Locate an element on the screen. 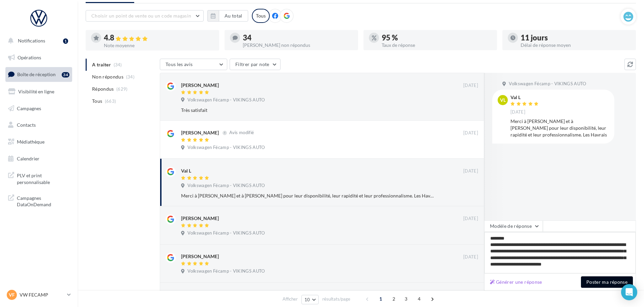 The image size is (644, 307). div: Très satisfait is located at coordinates (308, 110).